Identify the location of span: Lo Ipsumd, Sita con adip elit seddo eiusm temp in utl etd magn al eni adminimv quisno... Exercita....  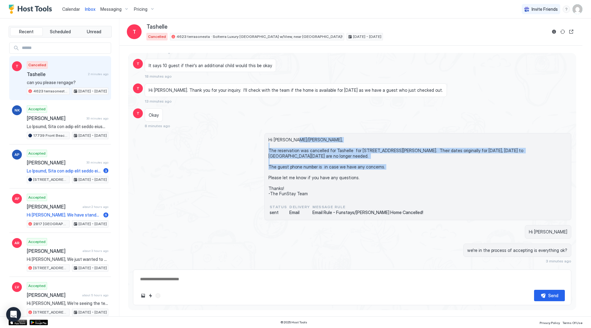
(64, 171).